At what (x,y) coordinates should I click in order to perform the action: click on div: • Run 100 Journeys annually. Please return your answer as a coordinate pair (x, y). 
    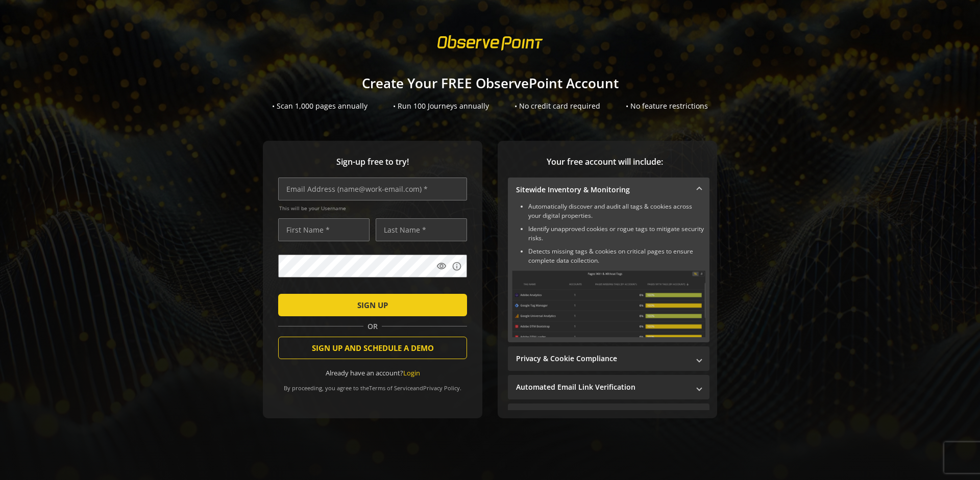
    Looking at the image, I should click on (441, 106).